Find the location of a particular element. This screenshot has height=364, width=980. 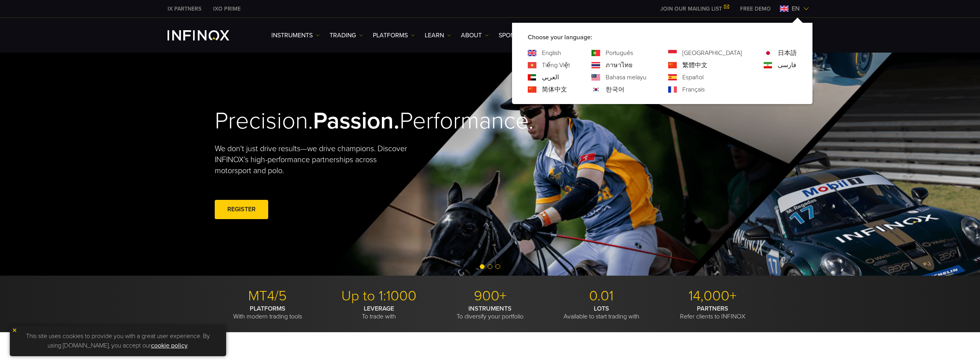

p: Refer clients to INFINOX is located at coordinates (712, 313).